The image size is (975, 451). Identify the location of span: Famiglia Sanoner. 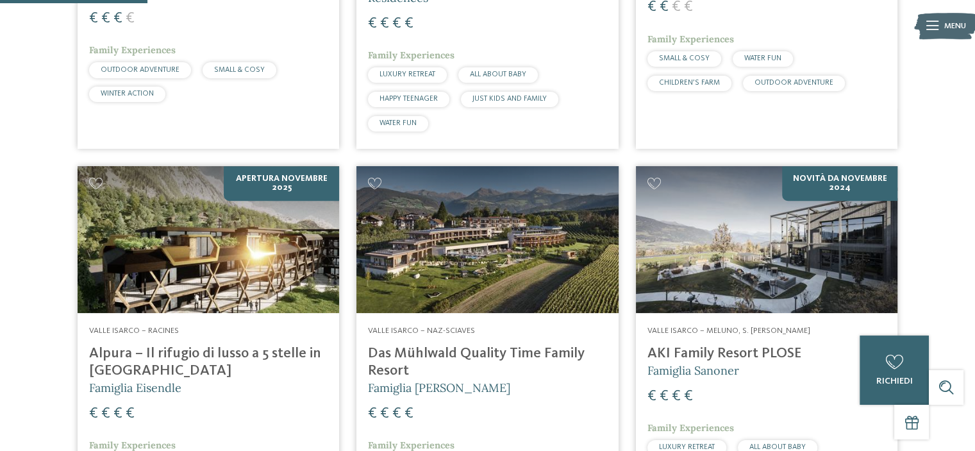
(693, 370).